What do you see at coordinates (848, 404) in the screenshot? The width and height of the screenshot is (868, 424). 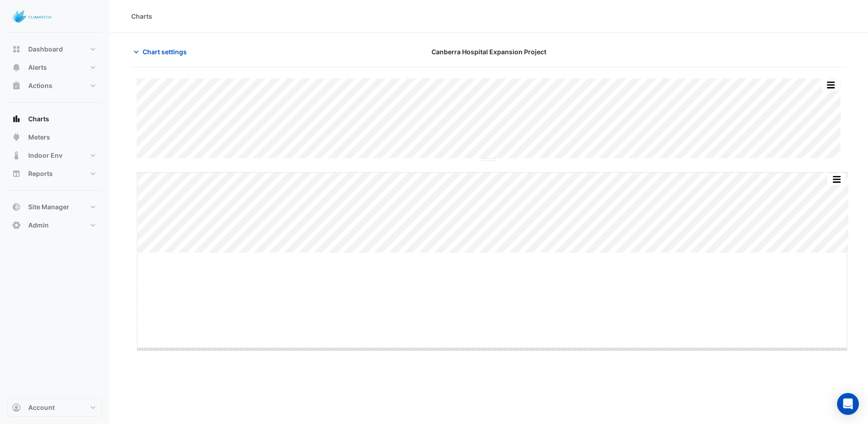 I see `div: Open Intercom Messenger` at bounding box center [848, 404].